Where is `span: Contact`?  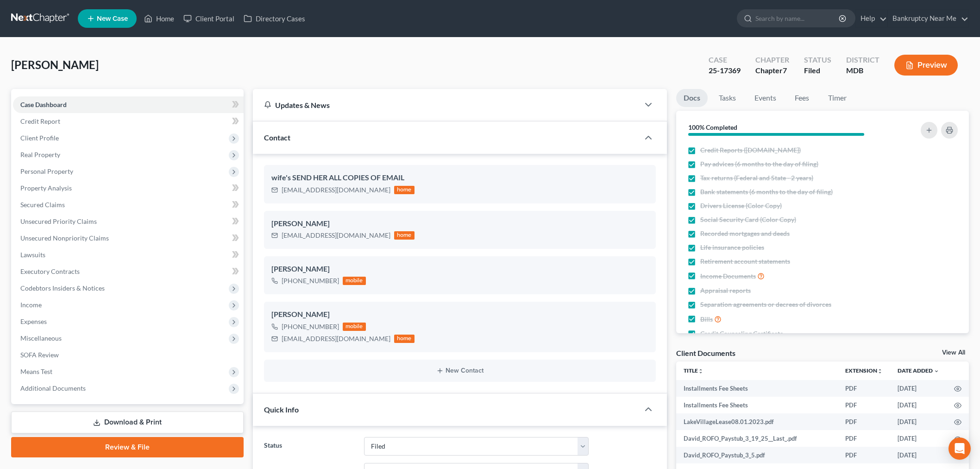 span: Contact is located at coordinates (277, 137).